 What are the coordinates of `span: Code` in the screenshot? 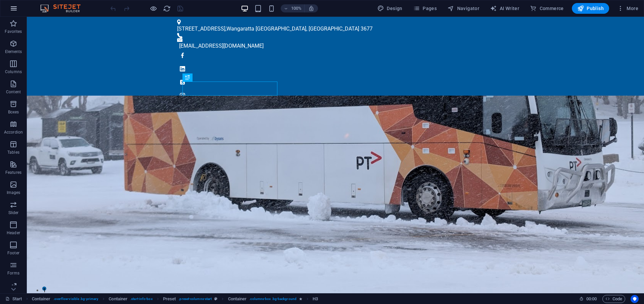 It's located at (614, 299).